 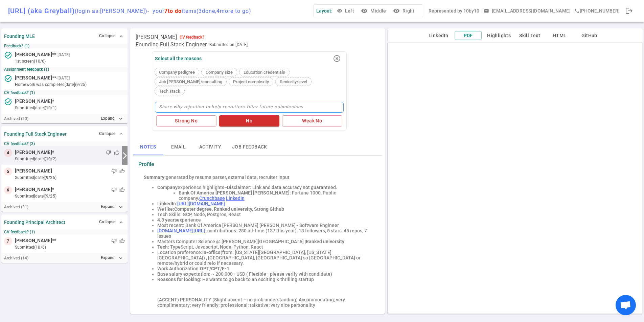 What do you see at coordinates (559, 35) in the screenshot?
I see `button: HTML` at bounding box center [559, 35].